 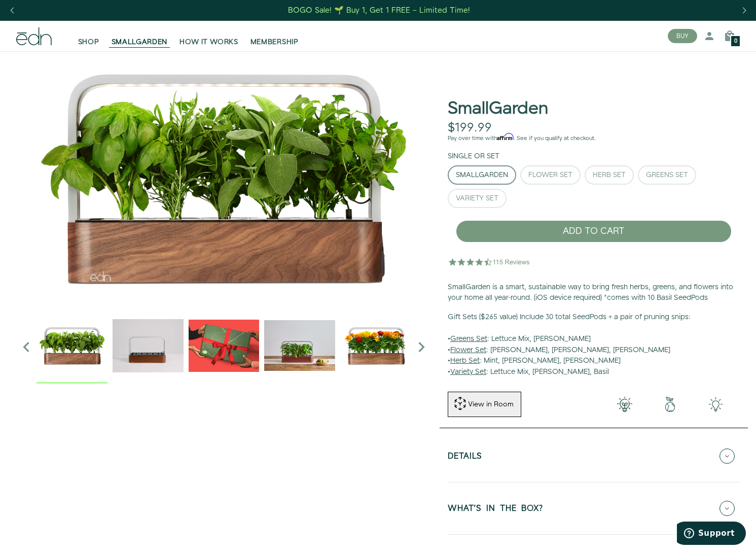 What do you see at coordinates (208, 36) in the screenshot?
I see `a: HOW IT WORKS` at bounding box center [208, 36].